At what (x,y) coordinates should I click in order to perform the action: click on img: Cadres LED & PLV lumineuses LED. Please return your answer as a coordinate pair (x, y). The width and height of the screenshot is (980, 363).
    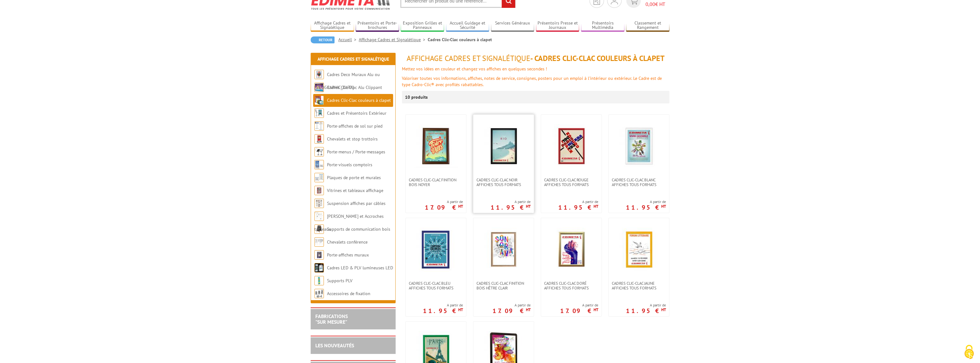
    Looking at the image, I should click on (319, 268).